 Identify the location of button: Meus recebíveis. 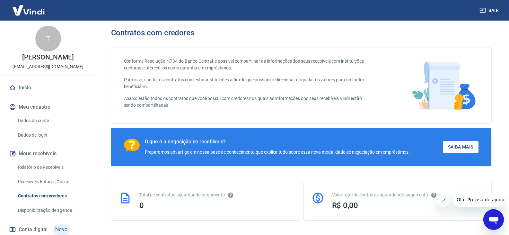
(48, 154).